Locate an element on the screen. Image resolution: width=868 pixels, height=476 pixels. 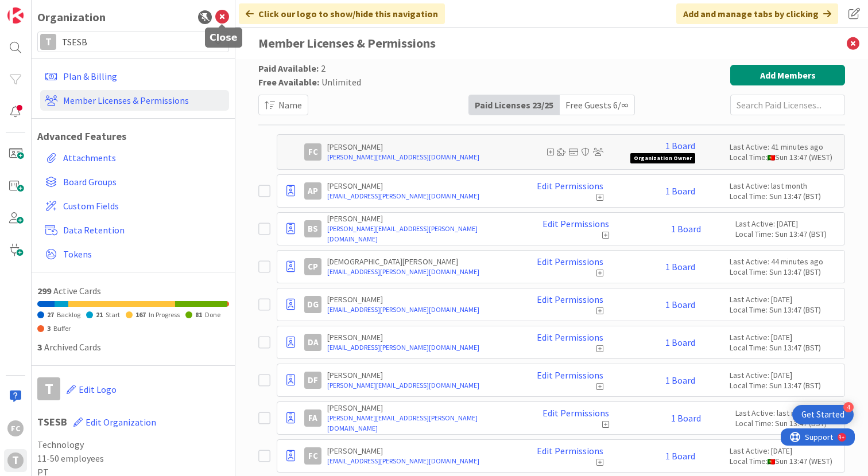
div: DF is located at coordinates (313, 380).